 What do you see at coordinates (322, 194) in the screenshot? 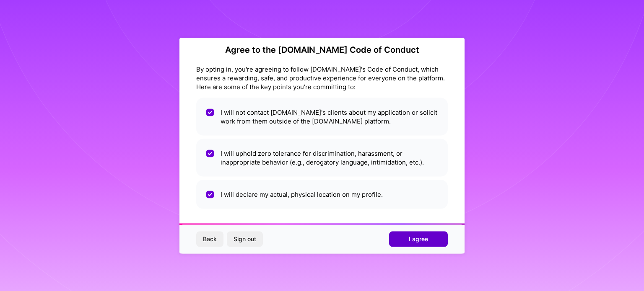
I see `li: I will declare my actual, physical location on my profile.` at bounding box center [322, 194].